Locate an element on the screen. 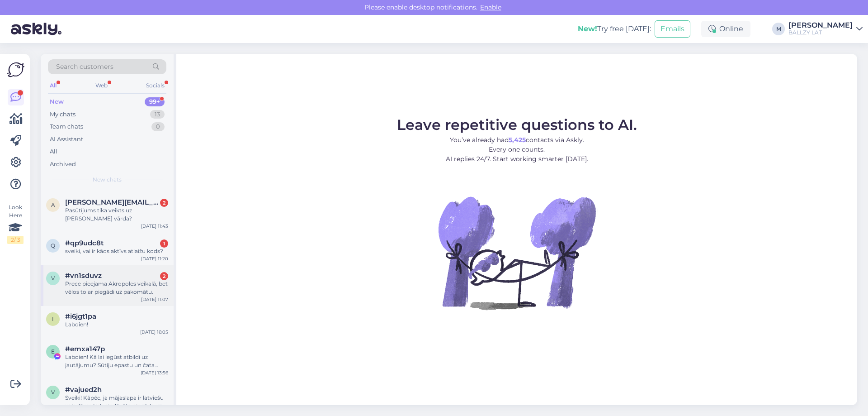 The image size is (868, 416). span: Search customers is located at coordinates (84, 67).